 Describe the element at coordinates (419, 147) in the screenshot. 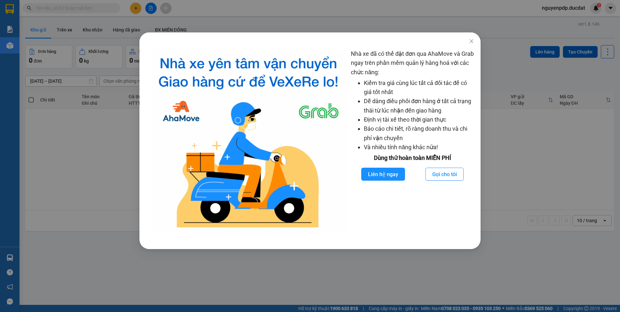

I see `li: Và nhiều tính năng khác nữa!` at that location.